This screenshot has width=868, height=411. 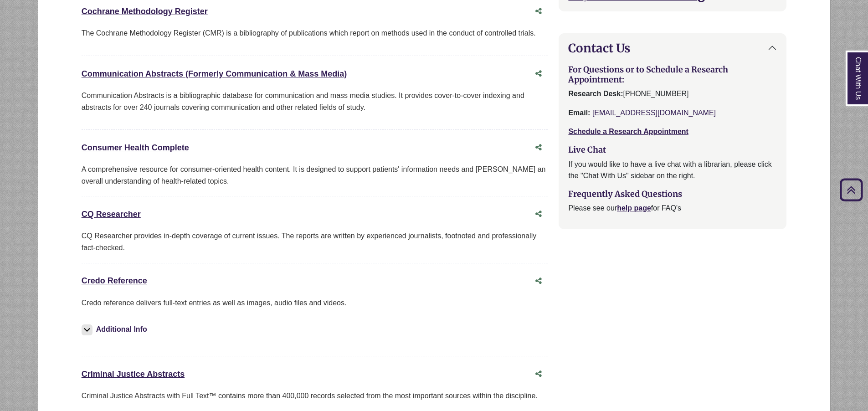 I want to click on div: CQ Researcher provides in-depth coverage of current issues. The reports are written by experience..., so click(x=315, y=241).